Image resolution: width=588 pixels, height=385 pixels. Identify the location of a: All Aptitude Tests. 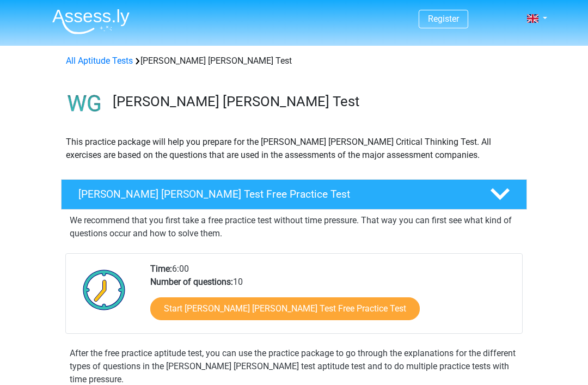
(99, 60).